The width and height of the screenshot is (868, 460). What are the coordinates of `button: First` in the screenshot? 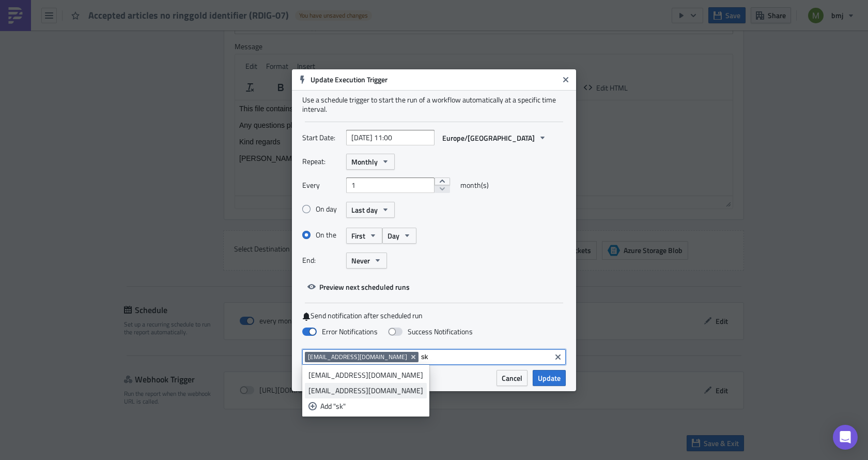 It's located at (365, 235).